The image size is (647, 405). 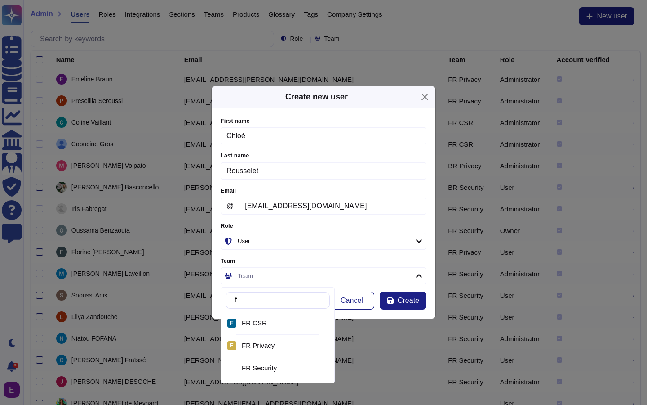 What do you see at coordinates (324, 121) in the screenshot?
I see `label: First name` at bounding box center [324, 121].